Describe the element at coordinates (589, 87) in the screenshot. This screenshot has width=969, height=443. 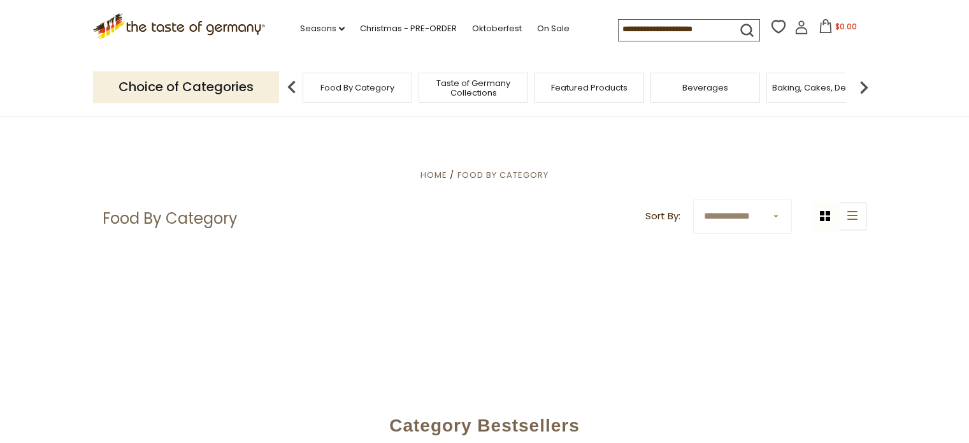
I see `a: Featured Products` at that location.